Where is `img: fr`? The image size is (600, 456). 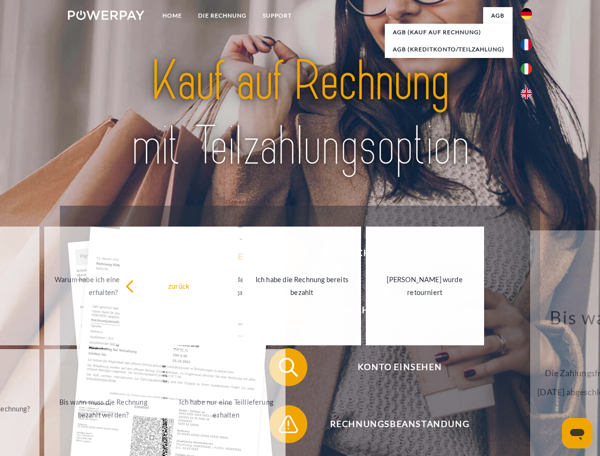
img: fr is located at coordinates (526, 45).